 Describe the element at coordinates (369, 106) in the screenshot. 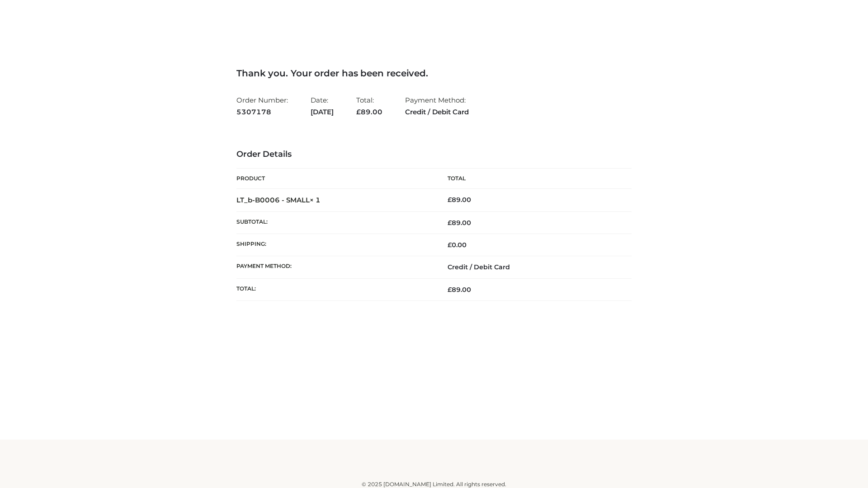

I see `li: Total:` at that location.